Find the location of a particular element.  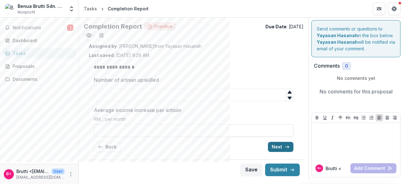

span: Nonprofit is located at coordinates (26, 12).